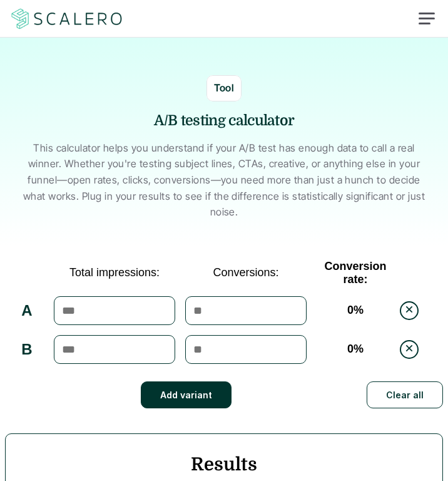  Describe the element at coordinates (185, 395) in the screenshot. I see `button: Add variant` at that location.